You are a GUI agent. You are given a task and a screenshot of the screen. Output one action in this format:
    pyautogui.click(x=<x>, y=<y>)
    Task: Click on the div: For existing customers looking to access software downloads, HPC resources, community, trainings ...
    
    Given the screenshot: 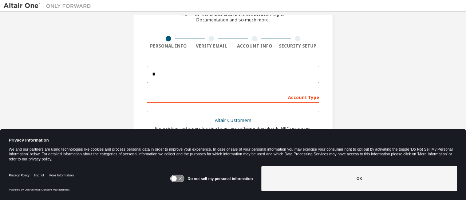 What is the action you would take?
    pyautogui.click(x=233, y=132)
    